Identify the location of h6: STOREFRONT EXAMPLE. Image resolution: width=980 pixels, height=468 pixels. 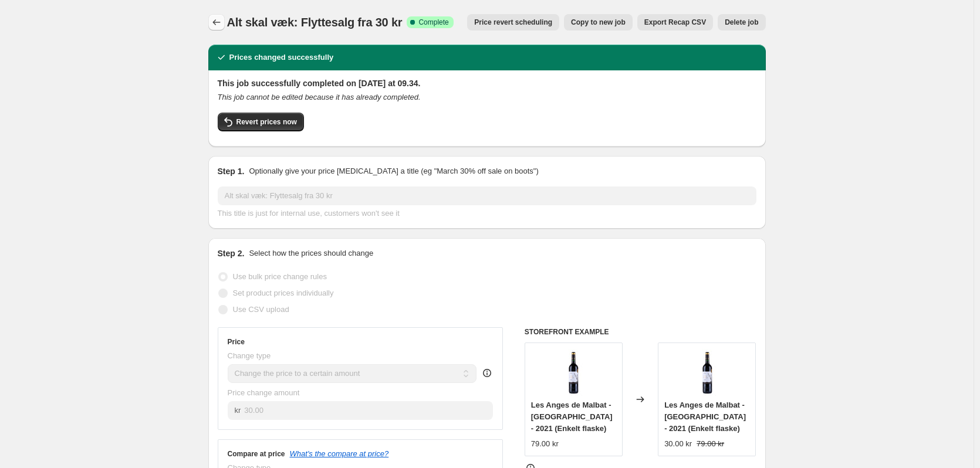
(640, 332).